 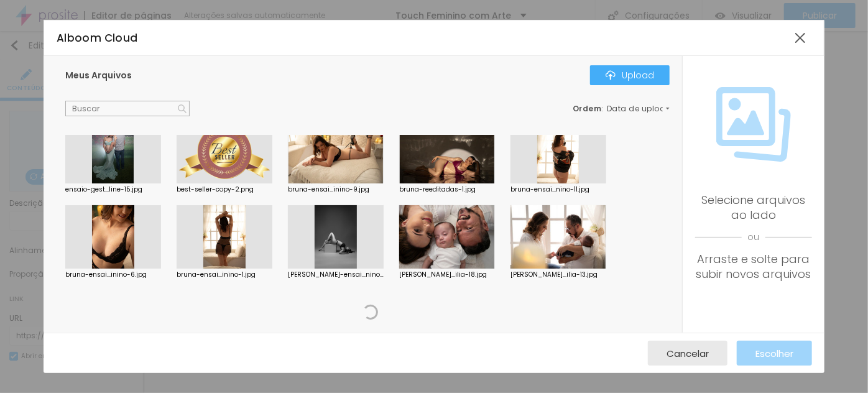 I want to click on button: Cancelar, so click(x=688, y=353).